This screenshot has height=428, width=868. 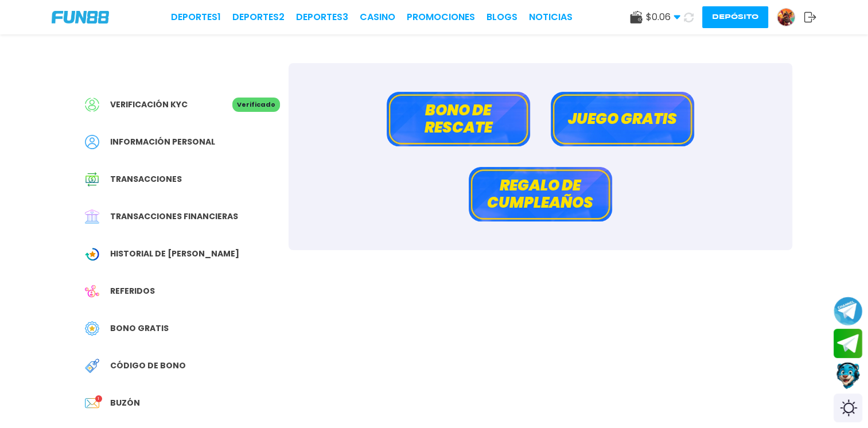 What do you see at coordinates (502, 17) in the screenshot?
I see `a: BLOGS` at bounding box center [502, 17].